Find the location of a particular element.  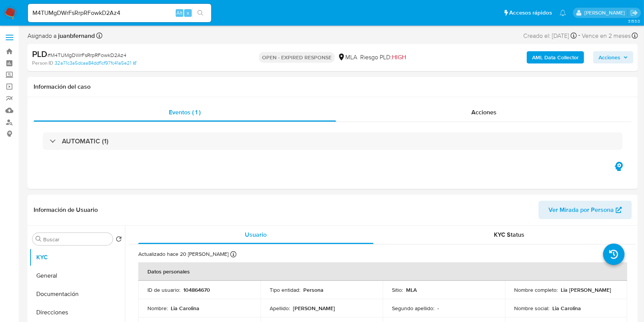

span: Alt is located at coordinates (179, 12).